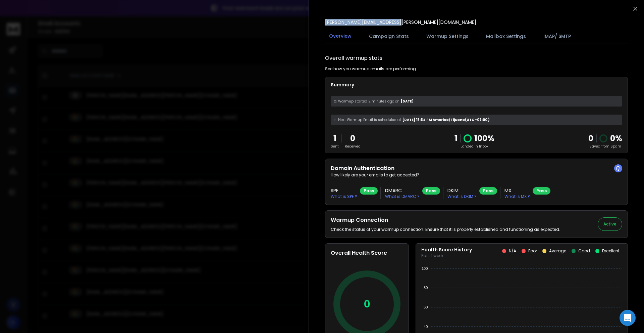 The image size is (644, 333). I want to click on strong: 0, so click(591, 138).